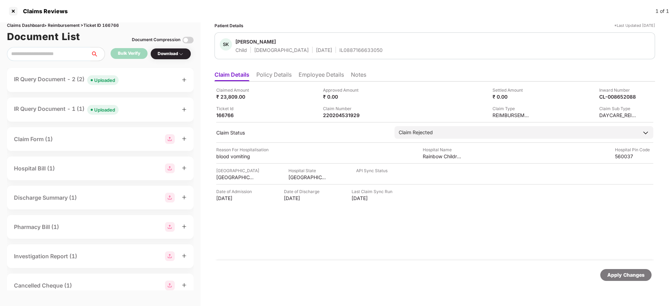 The image size is (669, 306). Describe the element at coordinates (618, 108) in the screenshot. I see `div: Claim Sub Type` at that location.